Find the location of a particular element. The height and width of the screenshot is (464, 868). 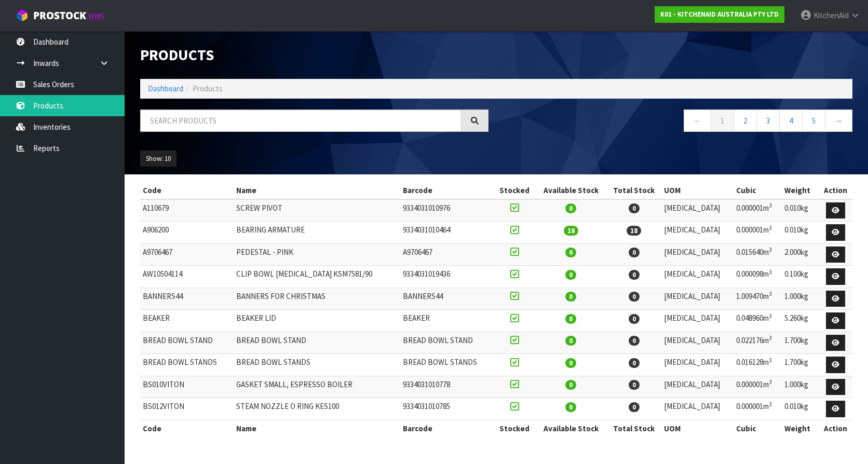

span: KitchenAid is located at coordinates (831, 15).